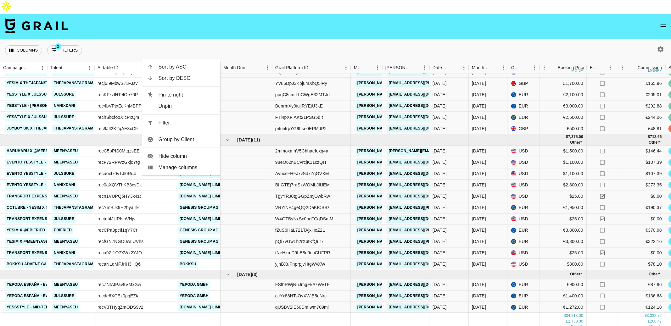  What do you see at coordinates (563, 129) in the screenshot?
I see `div: £500.00` at bounding box center [563, 129].